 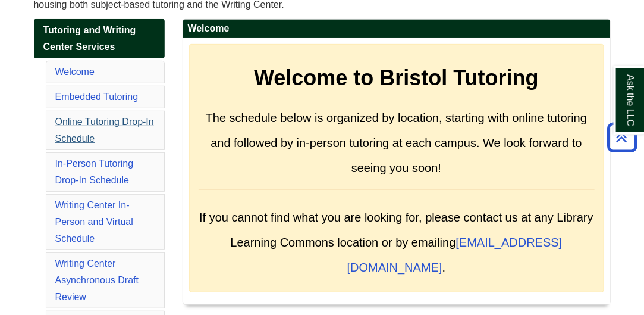 I want to click on a: Writing Center Asynchronous Draft Review, so click(x=97, y=280).